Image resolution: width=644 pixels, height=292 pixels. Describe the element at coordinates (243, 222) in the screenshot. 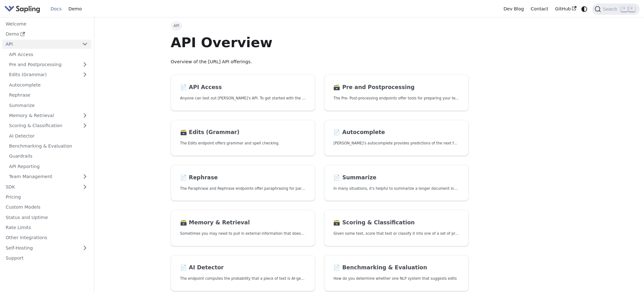

I see `h2: Memory & Retrieval` at that location.